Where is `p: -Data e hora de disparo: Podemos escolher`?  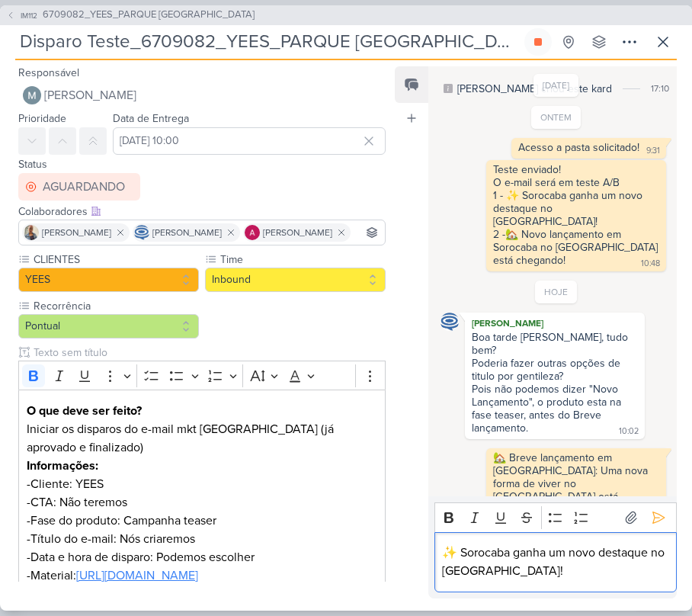
p: -Data e hora de disparo: Podemos escolher is located at coordinates (202, 557).